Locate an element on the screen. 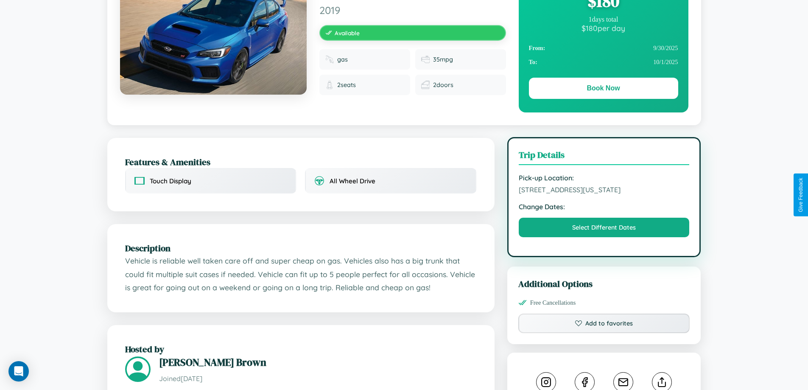 Image resolution: width=808 pixels, height=390 pixels. h2: Features & Amenities is located at coordinates (301, 162).